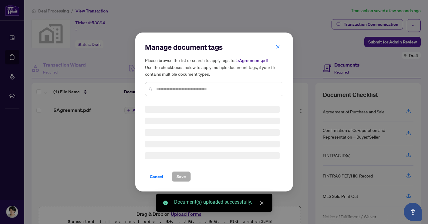  I want to click on h2: Manage document tags, so click(214, 47).